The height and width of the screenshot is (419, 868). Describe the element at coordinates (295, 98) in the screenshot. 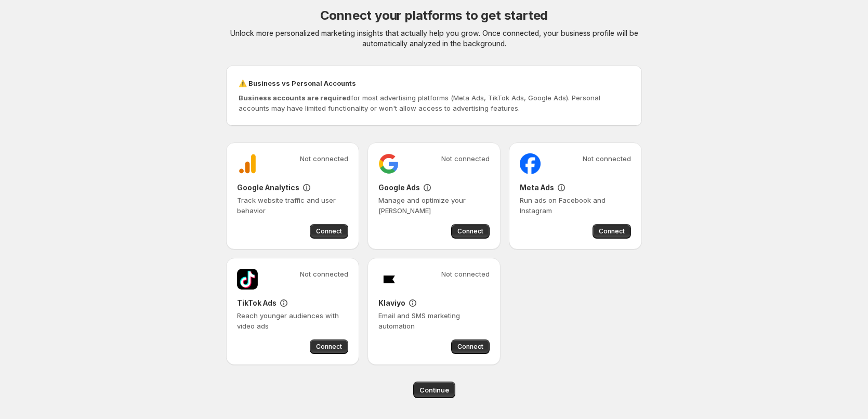

I see `strong: Business accounts are required` at that location.